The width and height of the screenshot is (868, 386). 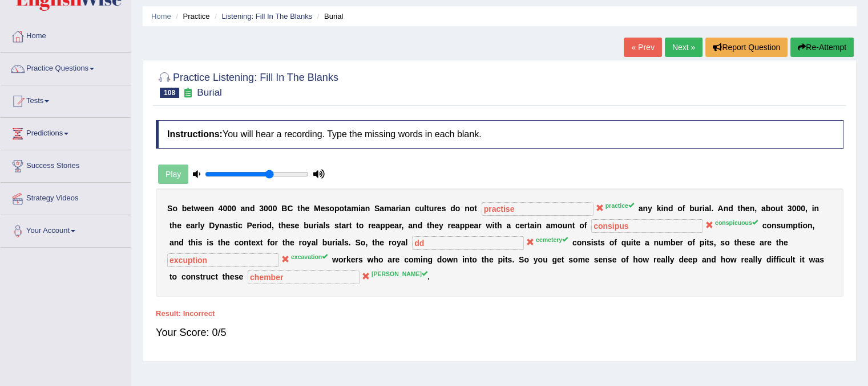 What do you see at coordinates (499, 135) in the screenshot?
I see `h4: You will hear a recording. Type the missing words in each blank.` at bounding box center [499, 135].